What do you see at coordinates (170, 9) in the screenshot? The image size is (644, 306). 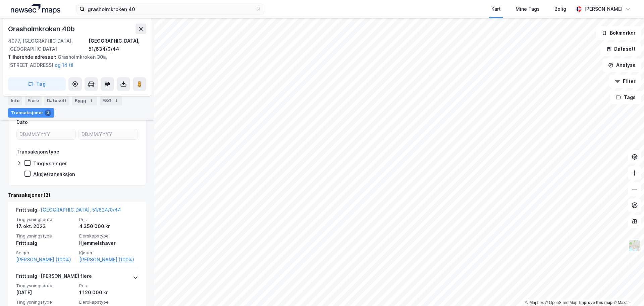 I see `input: Søk på adresse, matrikkel, gårdeiere, leietakere eller personer` at bounding box center [170, 9].